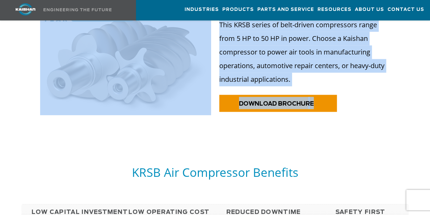 The image size is (430, 215). Describe the element at coordinates (335, 10) in the screenshot. I see `a: Resources` at that location.